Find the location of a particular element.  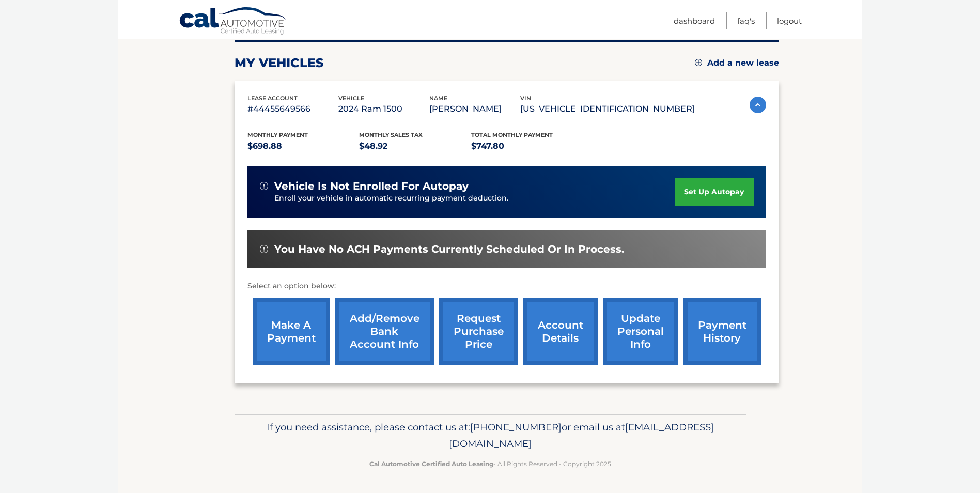

p: Select an option below: is located at coordinates (506, 286).